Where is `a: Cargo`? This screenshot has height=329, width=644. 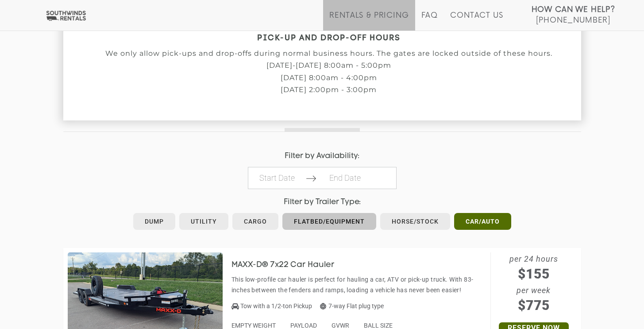 a: Cargo is located at coordinates (256, 221).